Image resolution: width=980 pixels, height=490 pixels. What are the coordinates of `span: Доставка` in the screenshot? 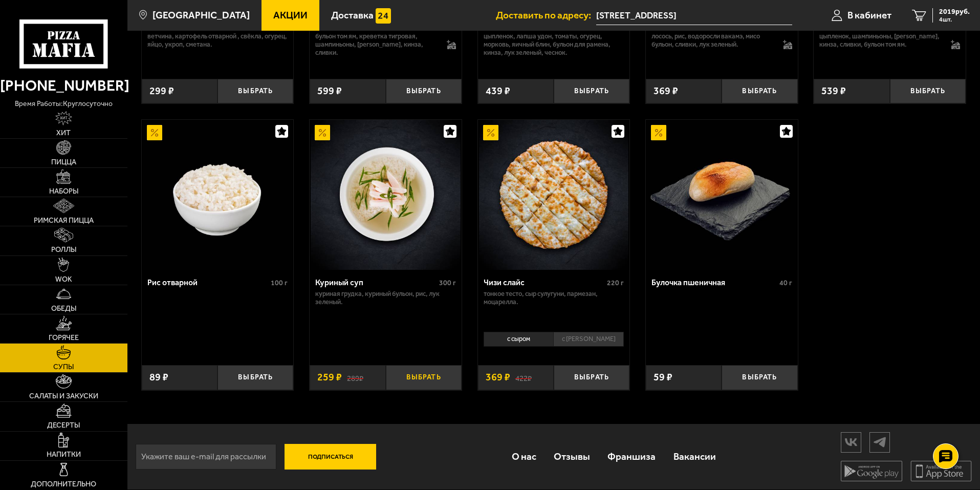 It's located at (352, 14).